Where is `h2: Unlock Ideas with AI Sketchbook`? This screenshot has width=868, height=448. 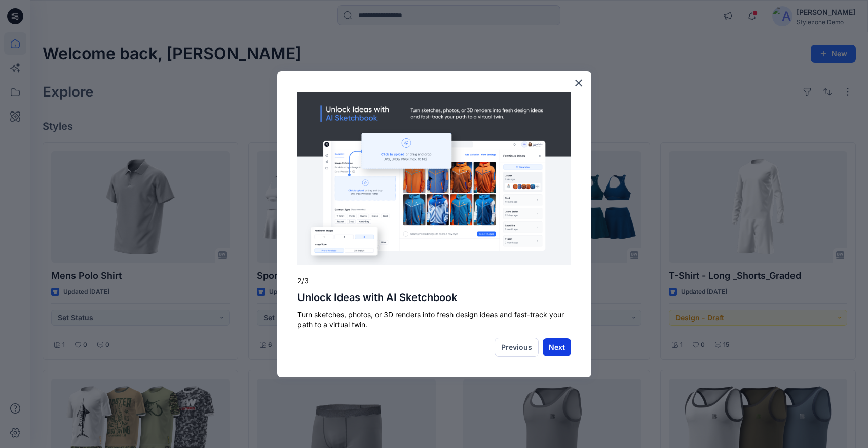
h2: Unlock Ideas with AI Sketchbook is located at coordinates (434, 297).